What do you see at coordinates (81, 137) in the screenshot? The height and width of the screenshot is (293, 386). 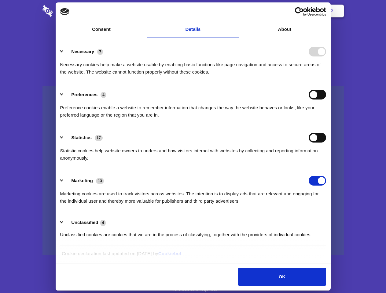 I see `label: Statistics` at bounding box center [81, 137].